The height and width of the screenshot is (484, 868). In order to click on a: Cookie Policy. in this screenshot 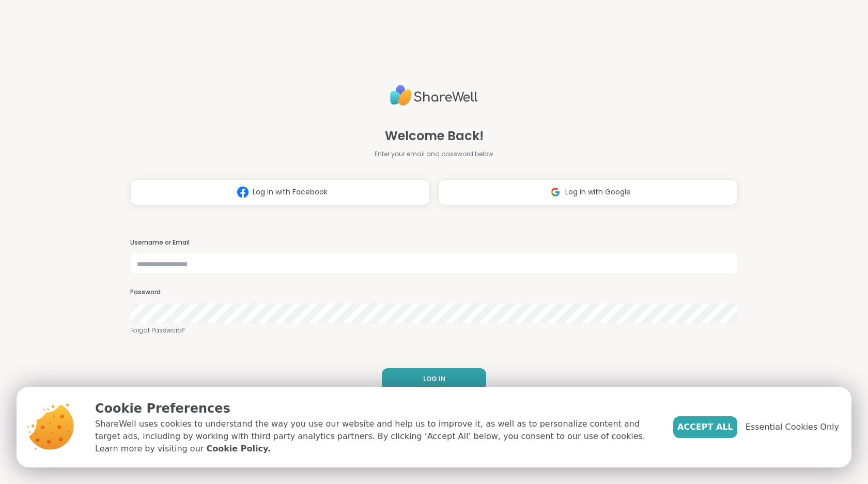, I will do `click(238, 449)`.